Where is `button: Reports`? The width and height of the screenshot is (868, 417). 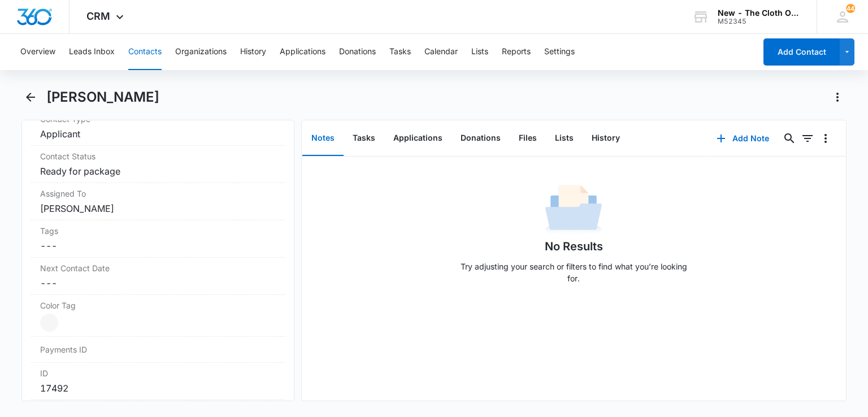
button: Reports is located at coordinates (516, 52).